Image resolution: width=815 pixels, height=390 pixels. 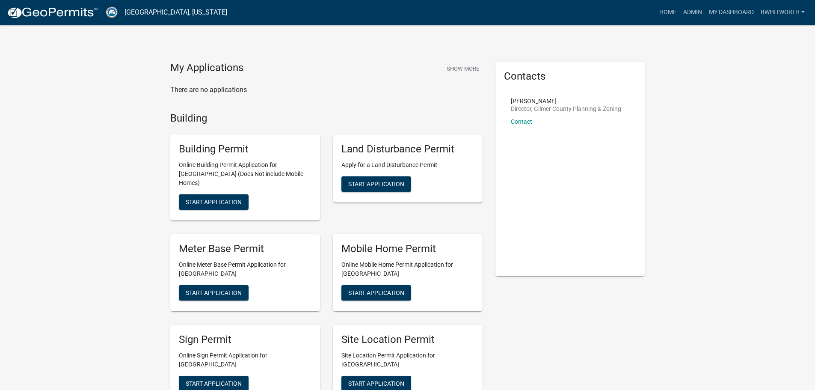 I want to click on a: BWhitworth, so click(x=783, y=12).